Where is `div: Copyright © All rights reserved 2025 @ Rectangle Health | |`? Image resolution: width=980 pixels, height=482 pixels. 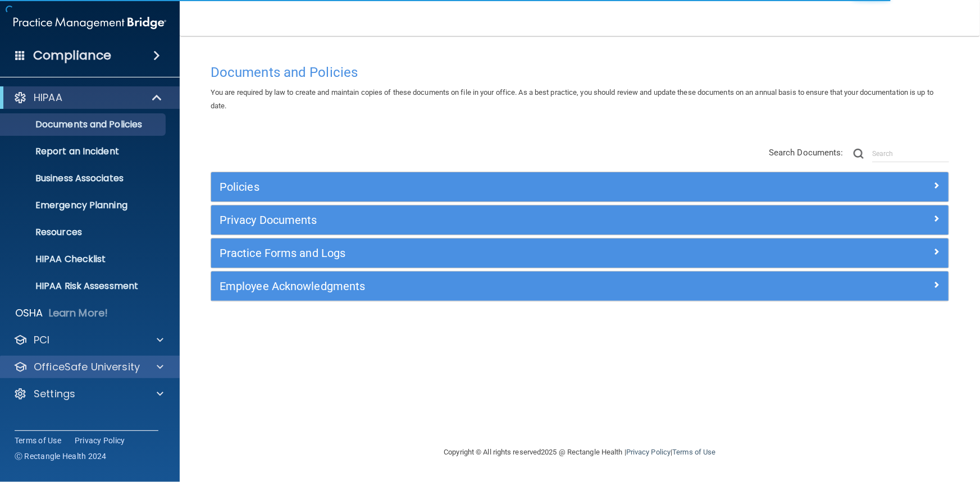 div: Copyright © All rights reserved 2025 @ Rectangle Health | | is located at coordinates (580, 453).